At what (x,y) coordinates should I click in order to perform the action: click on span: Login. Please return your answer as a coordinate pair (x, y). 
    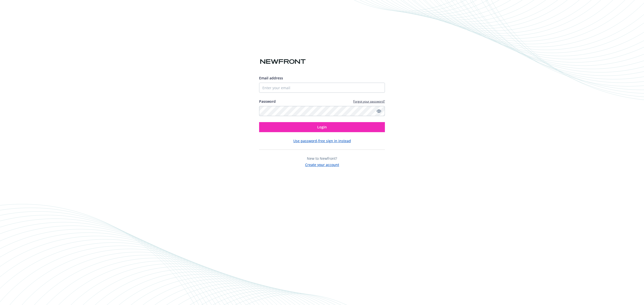
    Looking at the image, I should click on (322, 127).